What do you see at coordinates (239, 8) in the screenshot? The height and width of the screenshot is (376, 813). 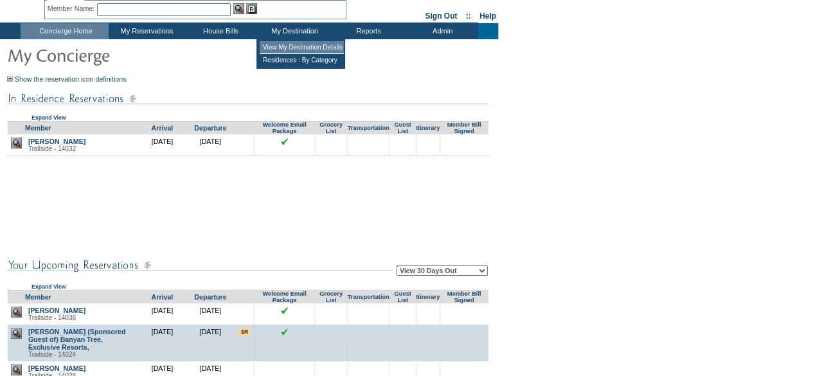 I see `img: View` at bounding box center [239, 8].